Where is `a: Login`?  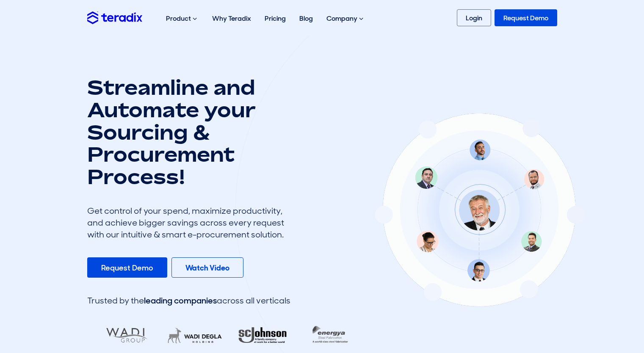 a: Login is located at coordinates (474, 18).